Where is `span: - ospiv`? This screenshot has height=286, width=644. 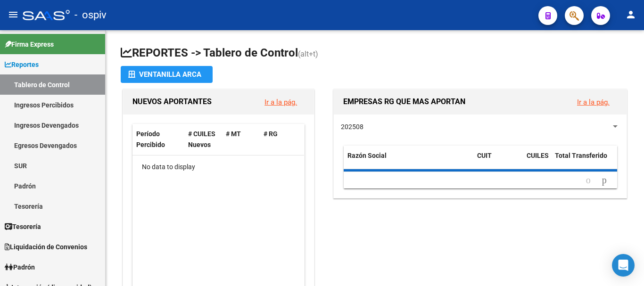 span: - ospiv is located at coordinates (91, 15).